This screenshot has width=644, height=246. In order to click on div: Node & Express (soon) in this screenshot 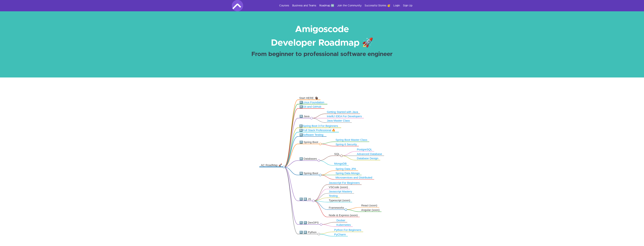, I will do `click(343, 215)`.